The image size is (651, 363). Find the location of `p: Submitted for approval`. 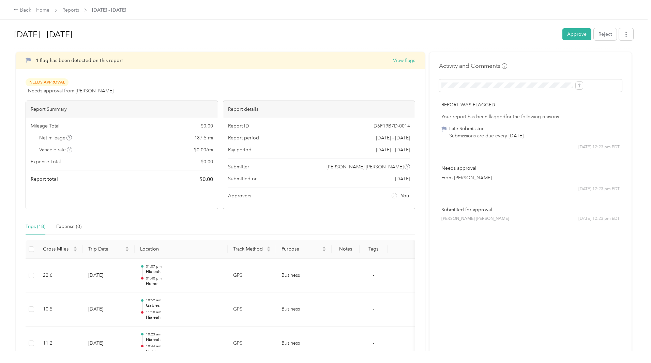

p: Submitted for approval is located at coordinates (530, 210).